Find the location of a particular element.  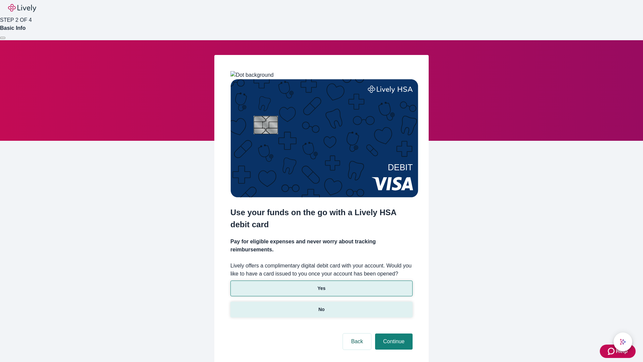

h4: Pay for eligible expenses and never worry about tracking reimbursements. is located at coordinates (322, 246).